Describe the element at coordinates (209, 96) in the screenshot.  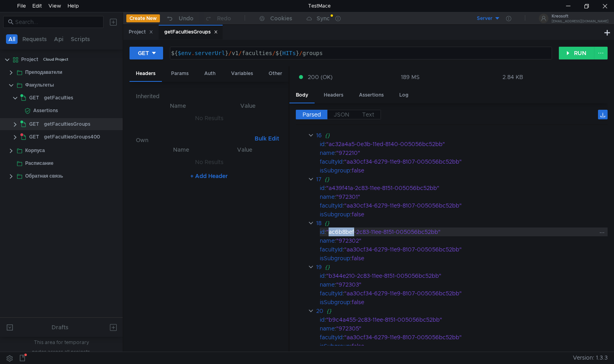
I see `h6: Inherited` at that location.